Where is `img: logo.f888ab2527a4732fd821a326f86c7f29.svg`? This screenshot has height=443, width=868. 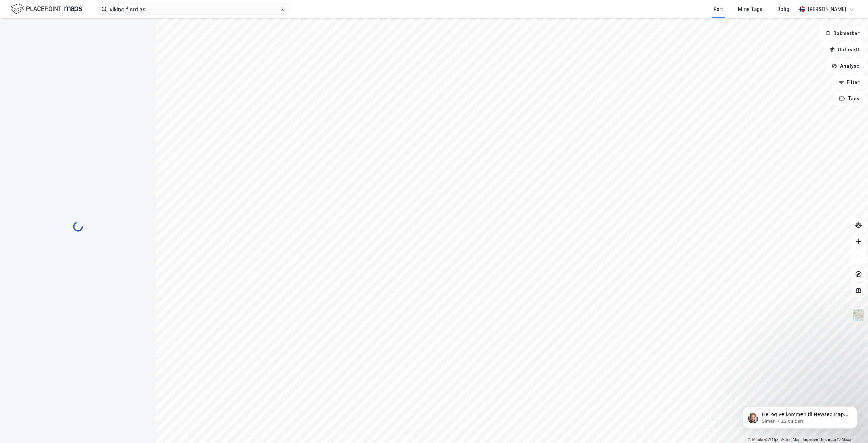 img: logo.f888ab2527a4732fd821a326f86c7f29.svg is located at coordinates (47, 9).